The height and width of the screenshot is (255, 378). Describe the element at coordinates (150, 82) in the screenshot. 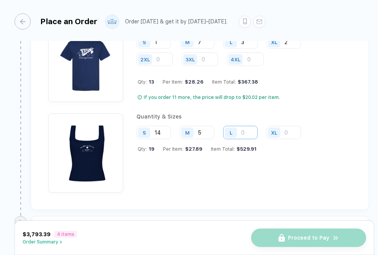

I see `span: 13` at that location.